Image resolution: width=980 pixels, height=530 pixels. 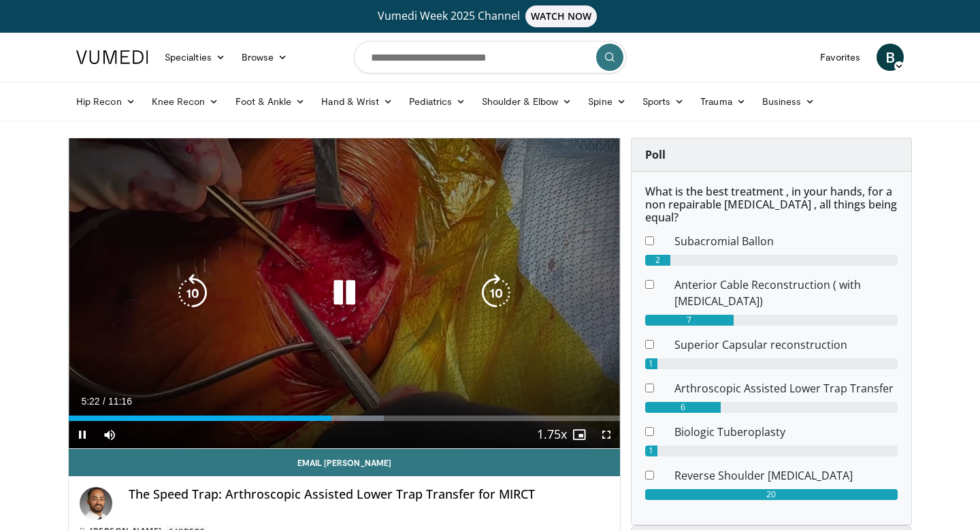 What do you see at coordinates (890, 57) in the screenshot?
I see `a: B` at bounding box center [890, 57].